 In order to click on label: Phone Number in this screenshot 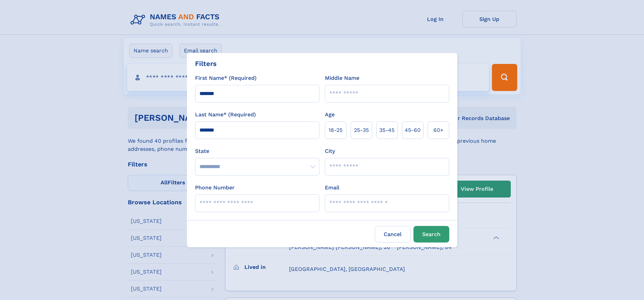, I will do `click(214, 187)`.